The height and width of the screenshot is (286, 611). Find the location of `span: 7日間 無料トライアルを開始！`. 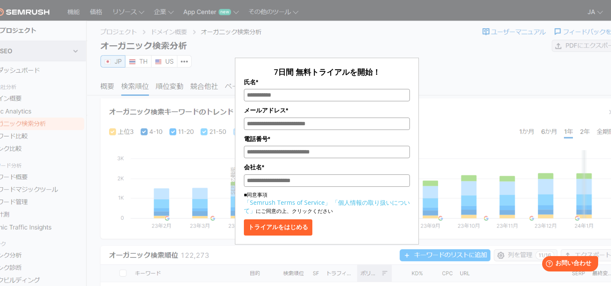

span: 7日間 無料トライアルを開始！ is located at coordinates (327, 72).